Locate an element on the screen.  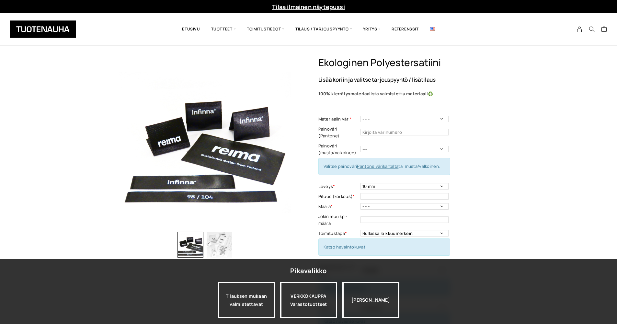
a: Tilaa ilmainen näytepussi is located at coordinates (308, 7).